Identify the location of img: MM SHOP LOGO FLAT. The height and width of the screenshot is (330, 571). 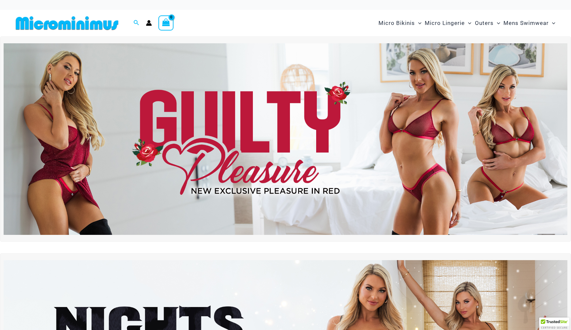
(67, 23).